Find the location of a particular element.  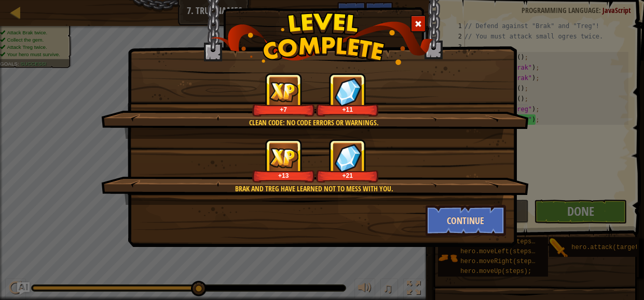

div: Clean code: no code errors or warnings. is located at coordinates (314, 123).